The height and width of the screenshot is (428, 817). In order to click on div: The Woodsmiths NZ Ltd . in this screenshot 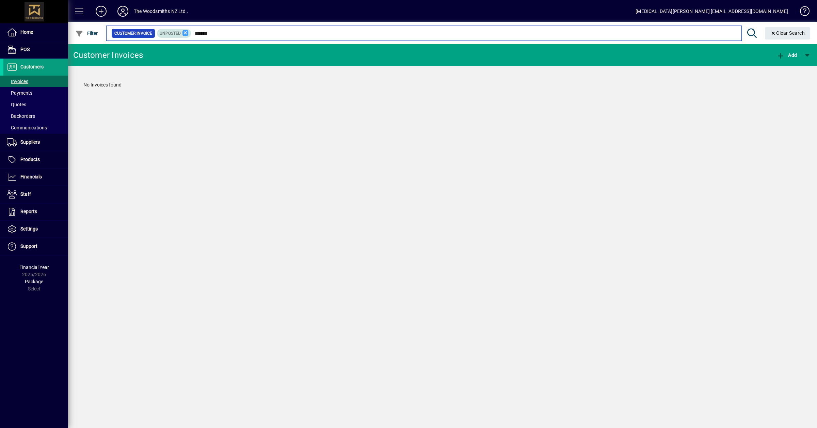, I will do `click(161, 11)`.